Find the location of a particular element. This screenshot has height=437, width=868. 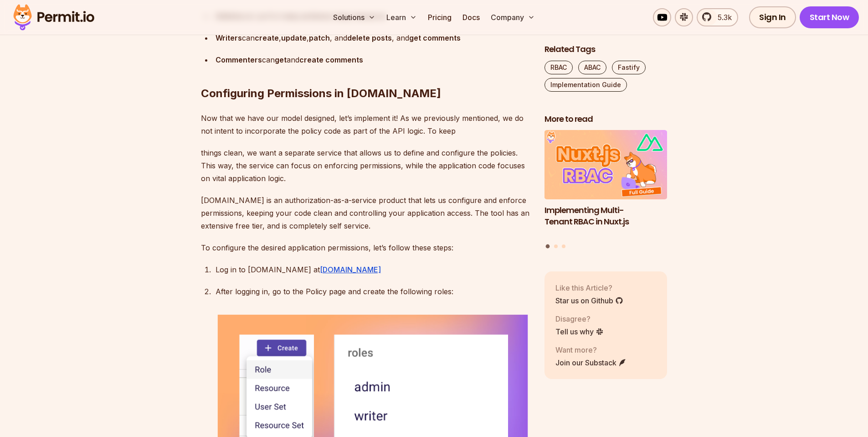

strong: Writers is located at coordinates (229, 38).